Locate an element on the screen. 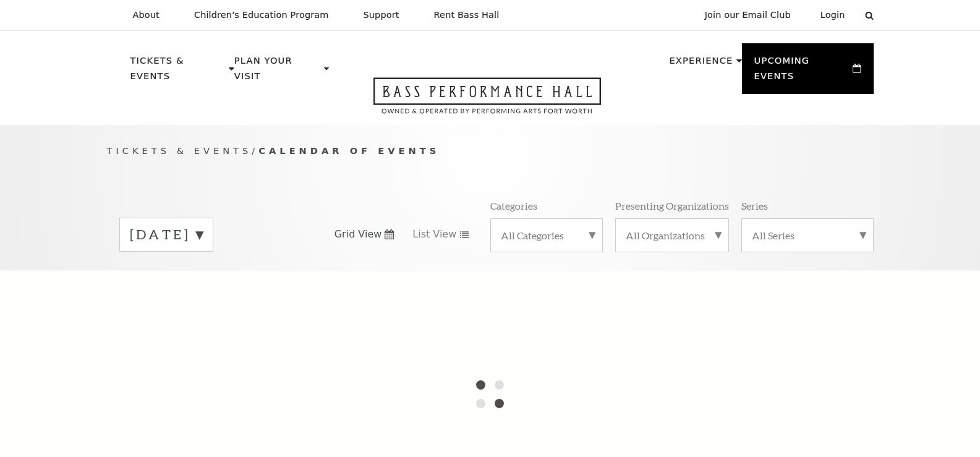 The height and width of the screenshot is (457, 980). label: All Series is located at coordinates (808, 235).